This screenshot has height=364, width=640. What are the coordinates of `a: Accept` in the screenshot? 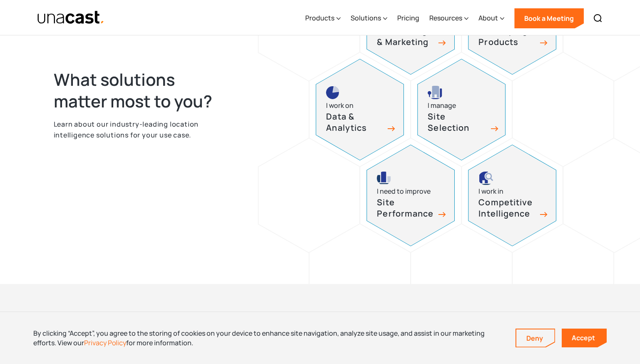 It's located at (584, 338).